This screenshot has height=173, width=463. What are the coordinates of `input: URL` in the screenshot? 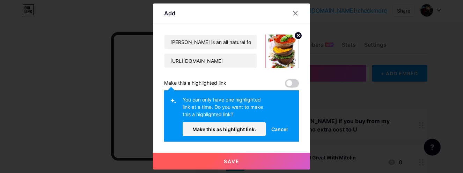 It's located at (211, 61).